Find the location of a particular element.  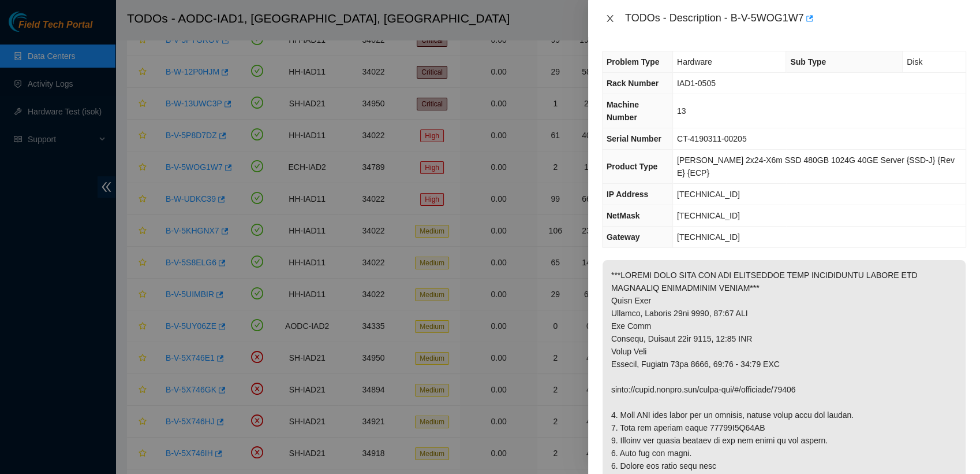

span: Rack Number is located at coordinates (633, 83).